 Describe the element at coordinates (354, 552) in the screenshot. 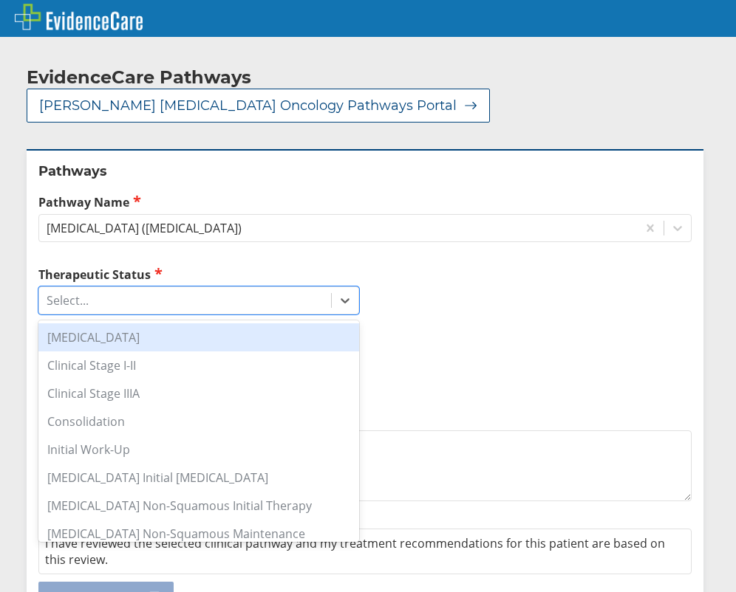

I see `span: I have reviewed the selected clinical pathway and my treatment recommendations for this patient a...` at that location.